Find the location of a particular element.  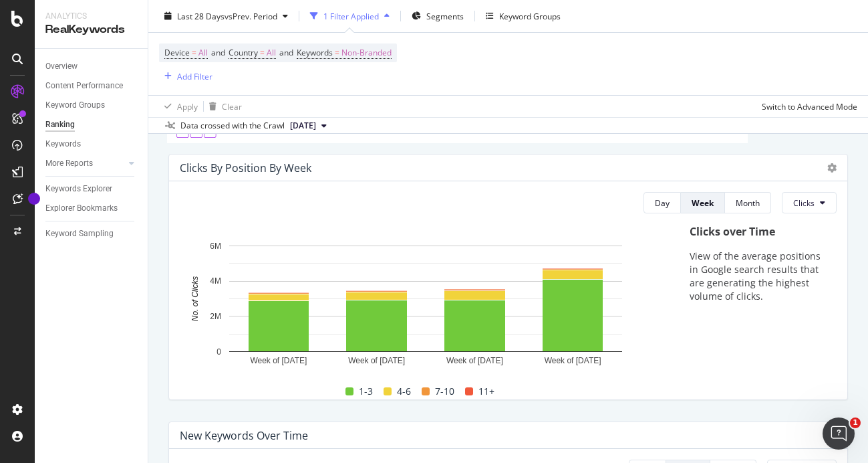

a: Ranking is located at coordinates (92, 125).